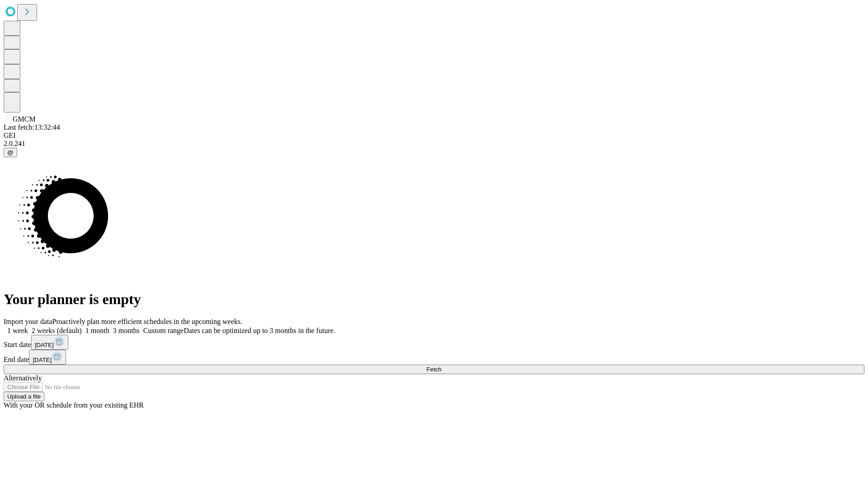  What do you see at coordinates (434, 357) in the screenshot?
I see `div: End date` at bounding box center [434, 357].